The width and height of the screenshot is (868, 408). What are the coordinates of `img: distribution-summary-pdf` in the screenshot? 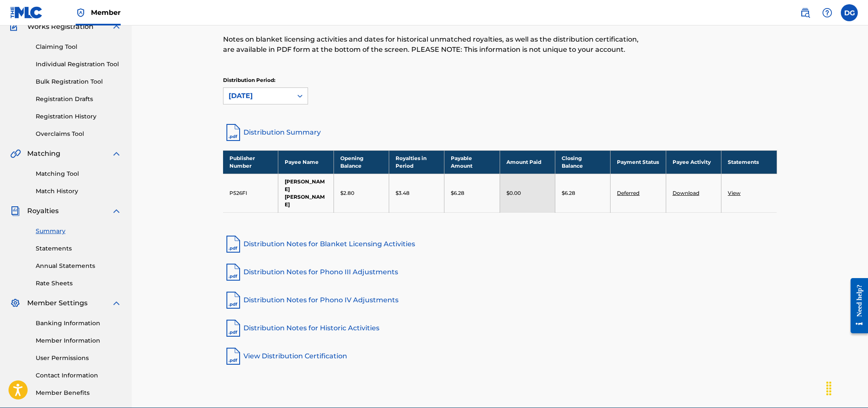 It's located at (234, 132).